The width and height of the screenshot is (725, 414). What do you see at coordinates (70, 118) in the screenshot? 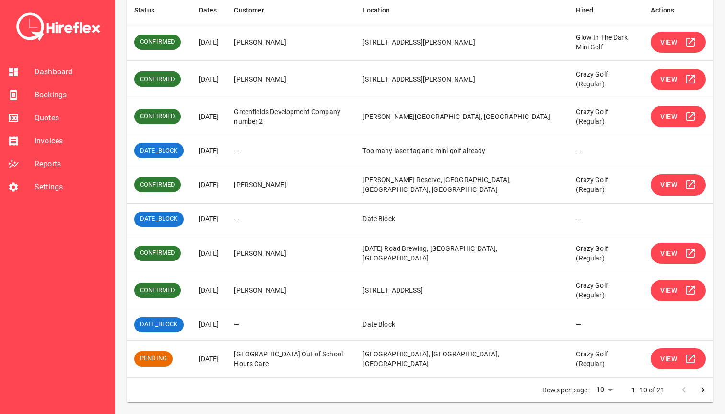
I see `span: Quotes` at bounding box center [70, 118].